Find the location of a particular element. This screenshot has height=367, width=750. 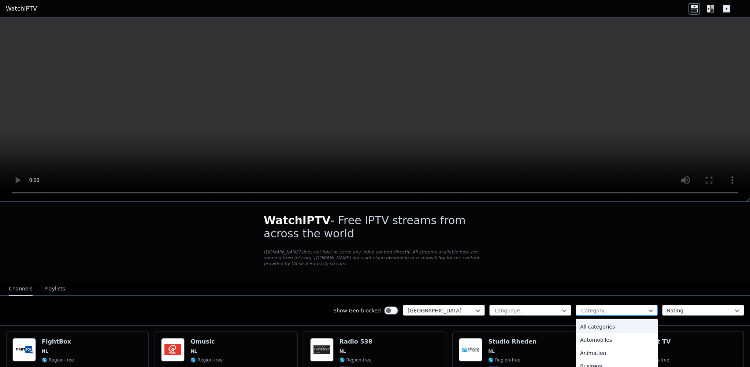

span: WatchIPTV is located at coordinates (297, 220).